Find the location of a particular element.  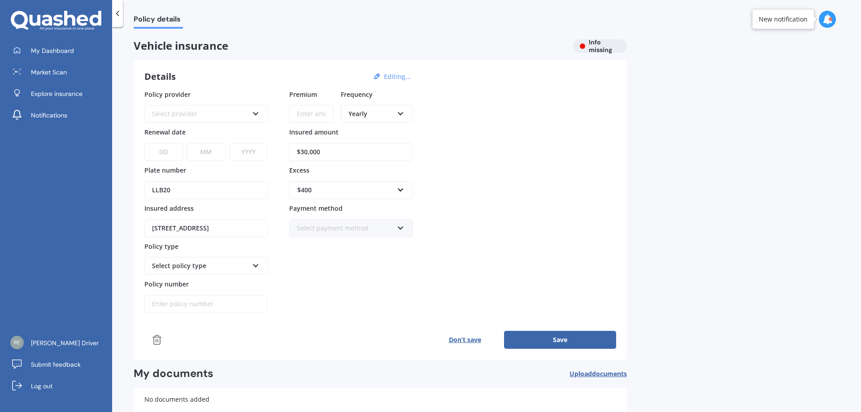

a: My Dashboard is located at coordinates (59, 51).